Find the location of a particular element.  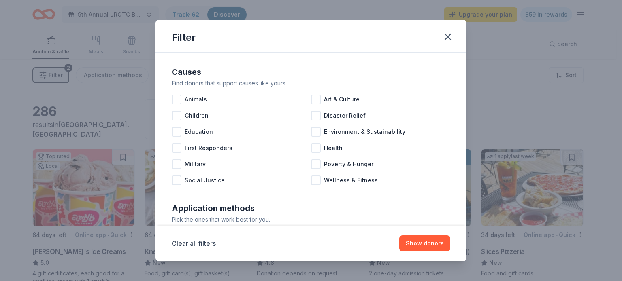

span: Children is located at coordinates (196, 116).